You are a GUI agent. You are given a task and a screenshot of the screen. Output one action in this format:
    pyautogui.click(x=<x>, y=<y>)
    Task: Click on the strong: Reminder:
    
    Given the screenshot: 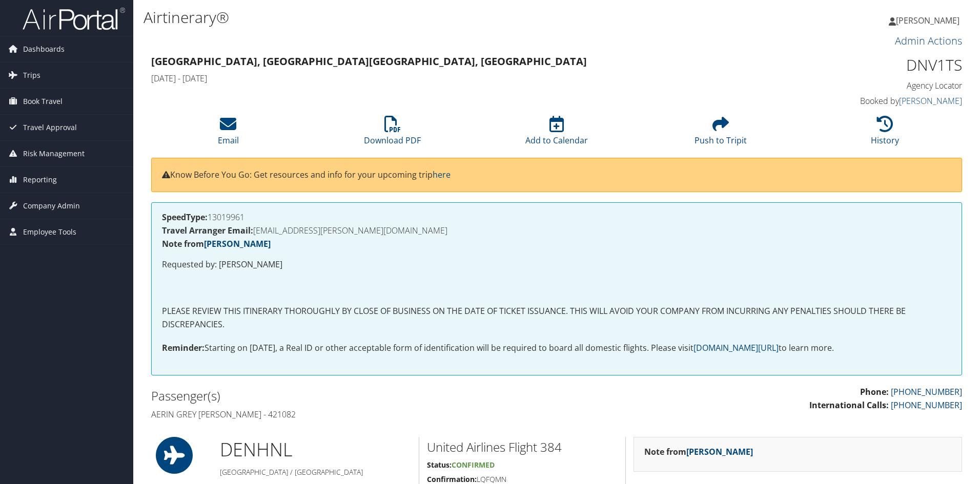 What is the action you would take?
    pyautogui.click(x=183, y=348)
    